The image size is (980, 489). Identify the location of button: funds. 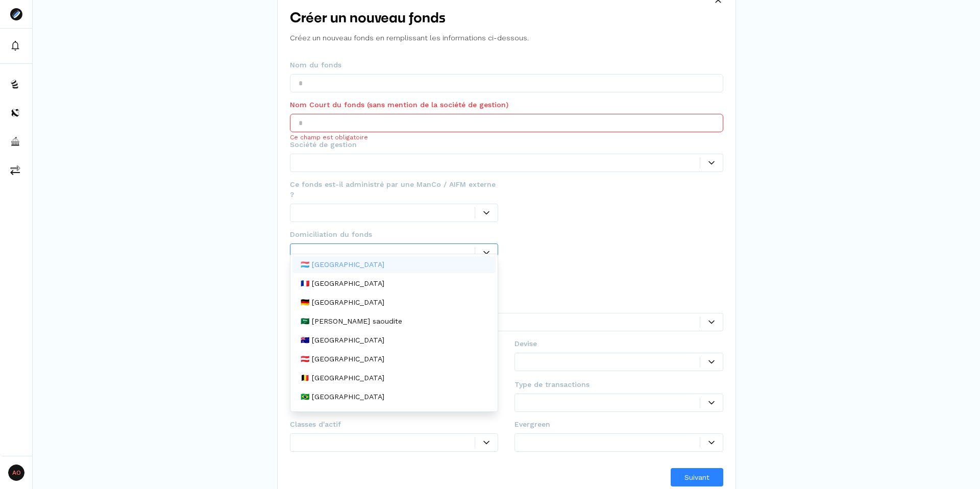
(16, 84).